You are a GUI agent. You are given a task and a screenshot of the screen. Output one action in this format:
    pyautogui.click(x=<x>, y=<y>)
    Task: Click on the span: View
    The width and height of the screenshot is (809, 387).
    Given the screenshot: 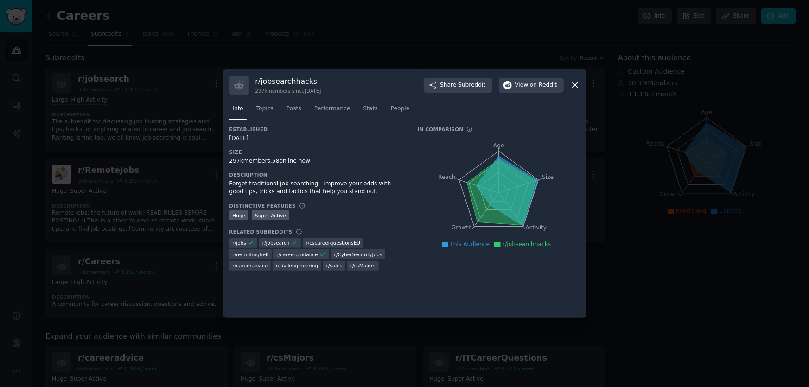 What is the action you would take?
    pyautogui.click(x=536, y=85)
    